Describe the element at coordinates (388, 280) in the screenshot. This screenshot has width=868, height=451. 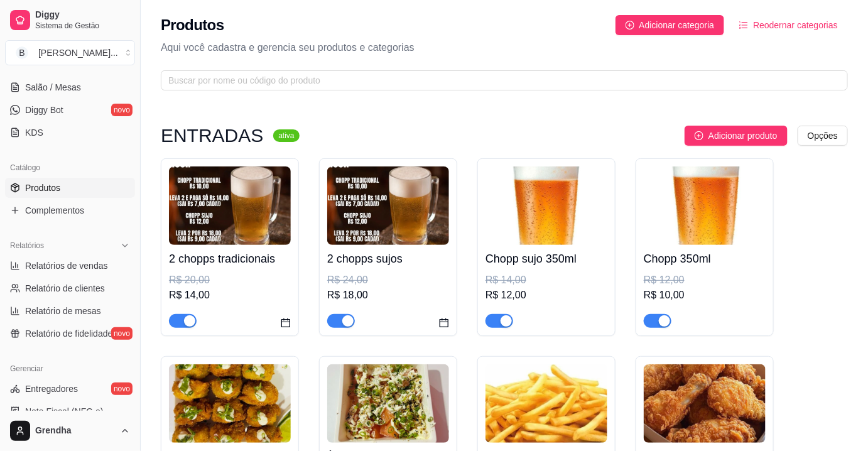
I see `div: R$ 24,00` at that location.